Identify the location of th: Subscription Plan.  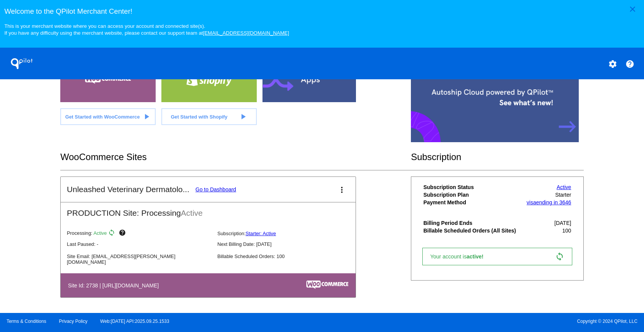
(472, 195).